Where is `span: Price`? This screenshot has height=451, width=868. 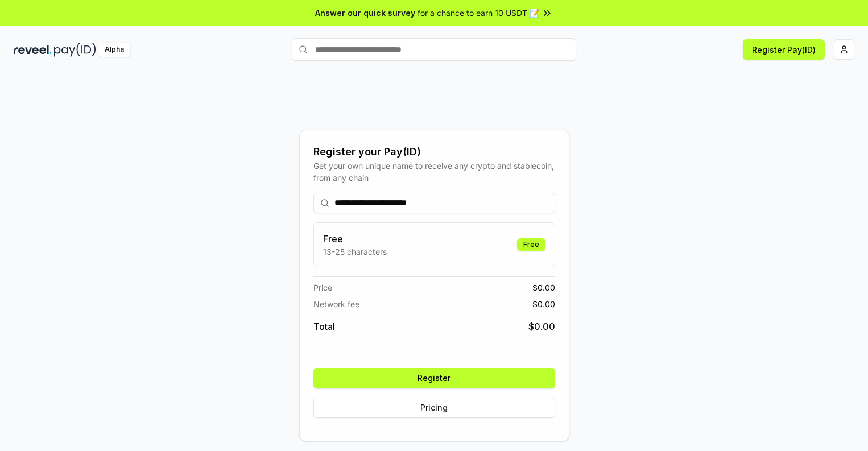
span: Price is located at coordinates (322, 287).